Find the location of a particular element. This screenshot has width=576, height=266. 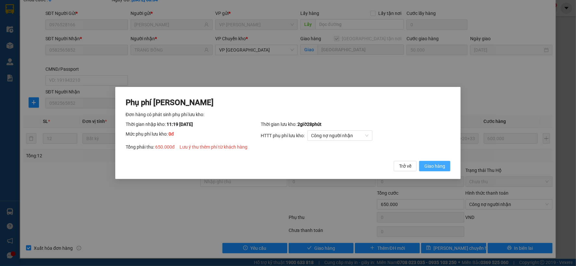

span: Giao hàng is located at coordinates (435, 166).